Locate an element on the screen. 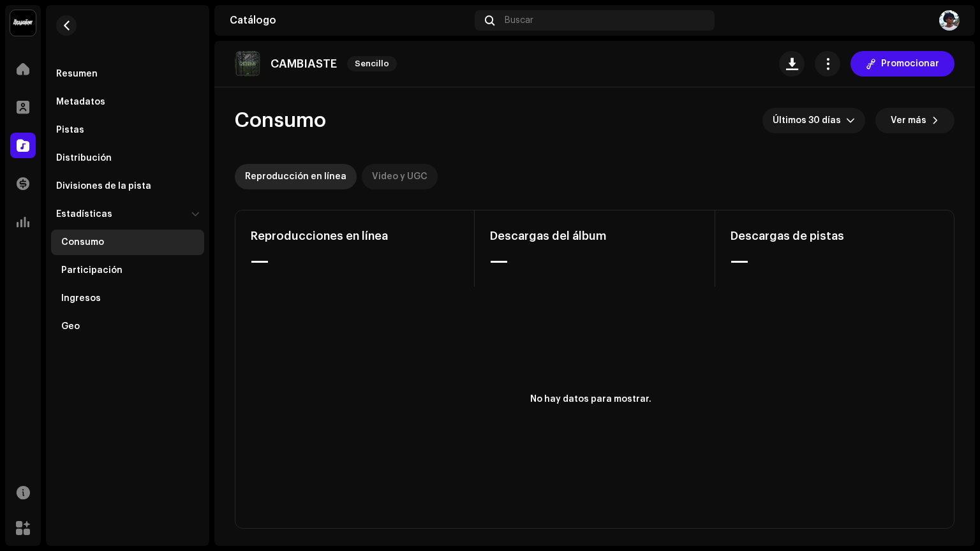 The height and width of the screenshot is (551, 980). img: 10370c6a-d0e2-4592-b8a2-38f444b0ca44 is located at coordinates (23, 23).